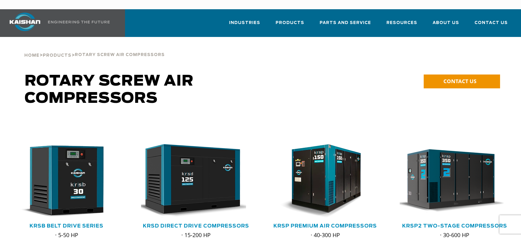 Image resolution: width=521 pixels, height=238 pixels. I want to click on a: Home, so click(32, 55).